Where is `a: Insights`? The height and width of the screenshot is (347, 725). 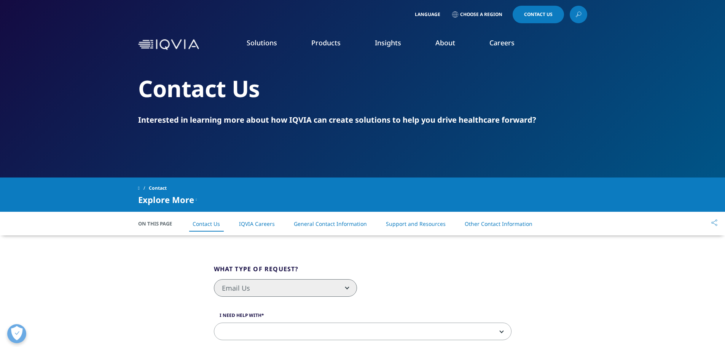
a: Insights is located at coordinates (388, 43).